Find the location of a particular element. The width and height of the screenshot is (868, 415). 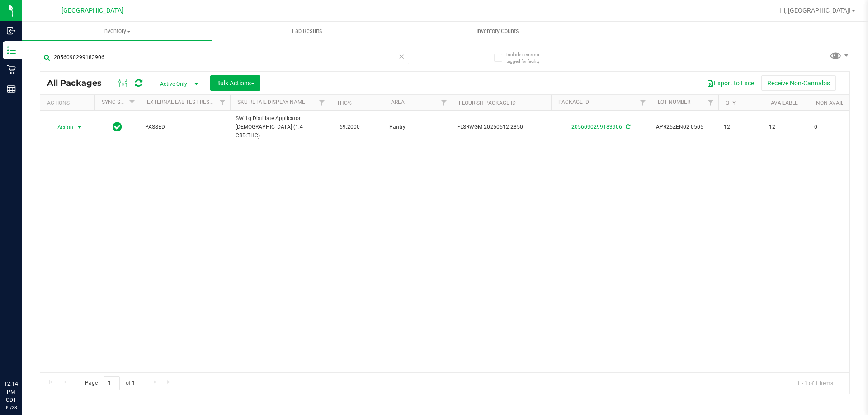

a: 2056090299183906 is located at coordinates (597, 127).